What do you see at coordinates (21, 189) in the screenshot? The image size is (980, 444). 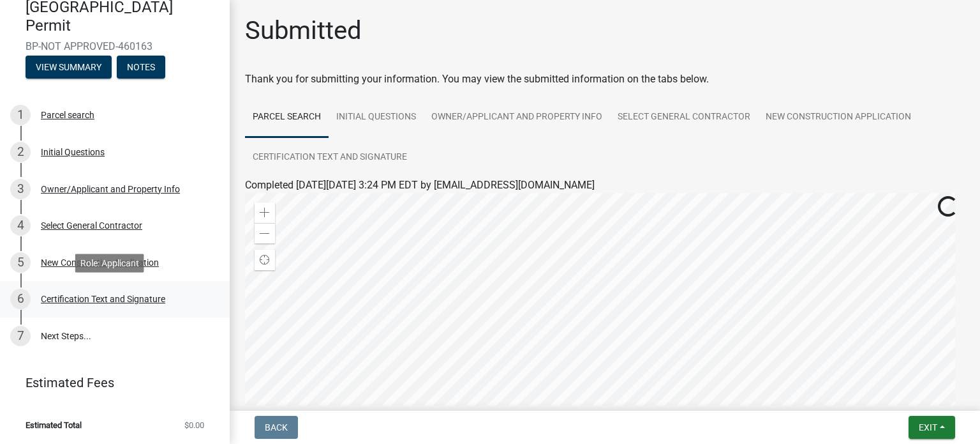 I see `div: 3` at bounding box center [21, 189].